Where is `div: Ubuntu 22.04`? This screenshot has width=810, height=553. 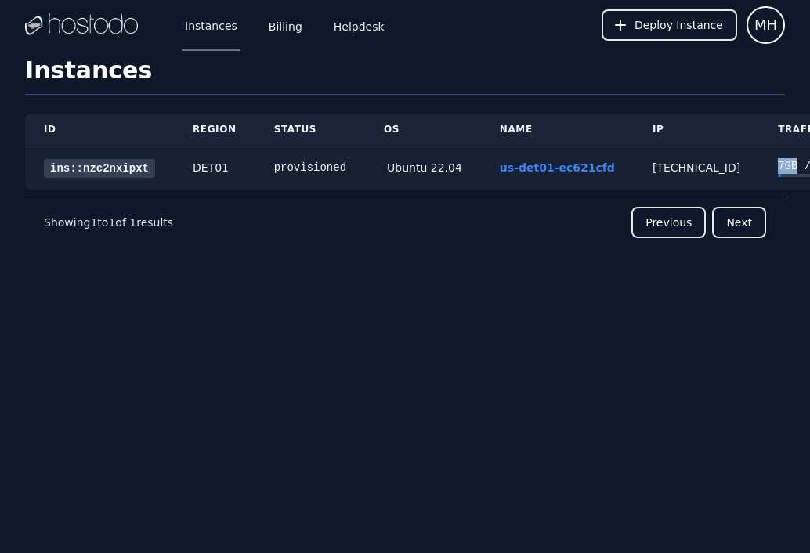
div: Ubuntu 22.04 is located at coordinates (423, 168).